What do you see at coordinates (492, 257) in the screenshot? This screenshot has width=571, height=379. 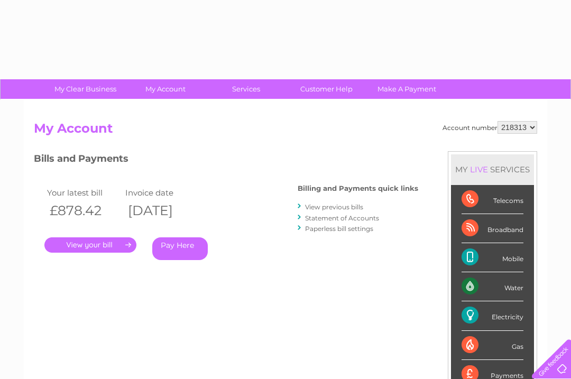 I see `div: Mobile` at bounding box center [492, 257].